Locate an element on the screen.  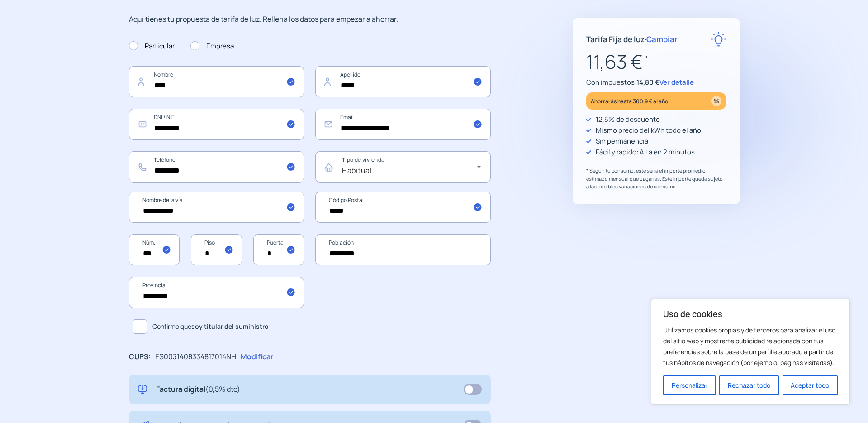
p: Mismo precio del kWh todo el año is located at coordinates (648, 130).